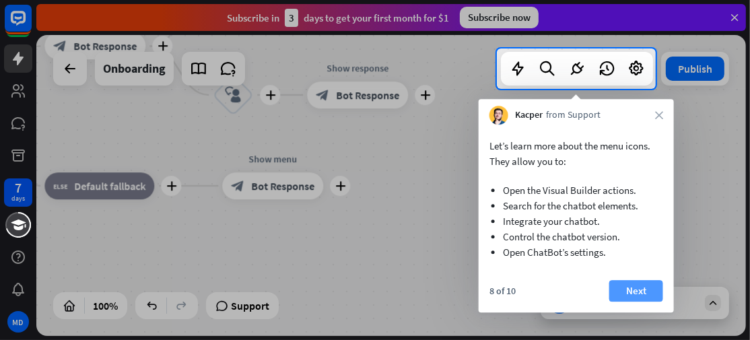 This screenshot has height=340, width=750. I want to click on li: Open ChatBot’s settings., so click(576, 252).